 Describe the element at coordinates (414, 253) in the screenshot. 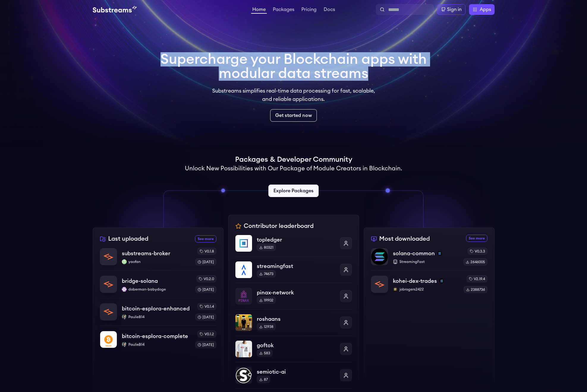

I see `p: solana-common` at that location.